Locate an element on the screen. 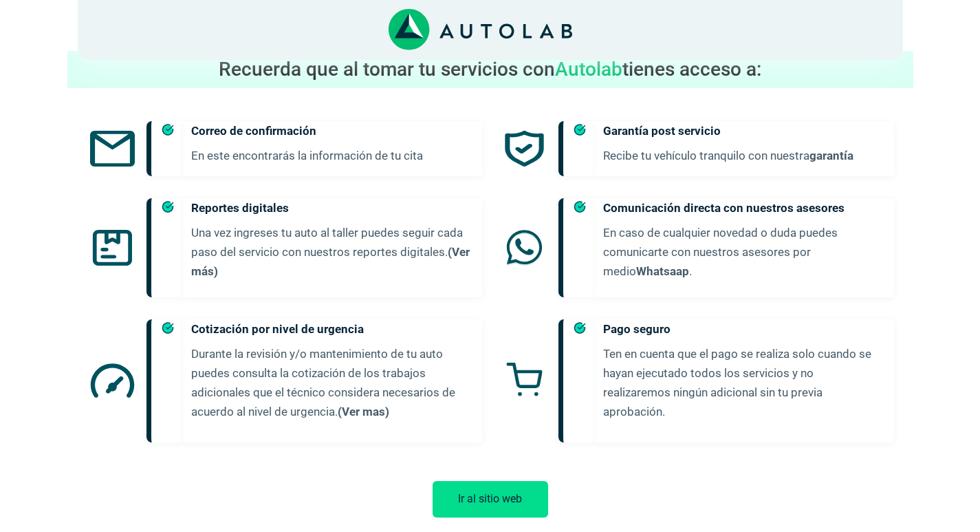 This screenshot has width=980, height=532. p: En este encontrarás la información de tu cita is located at coordinates (331, 155).